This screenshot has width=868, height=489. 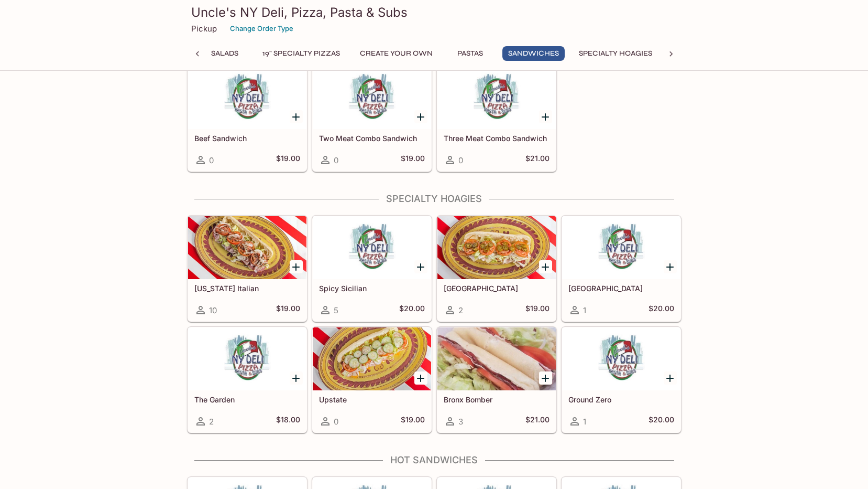 What do you see at coordinates (621, 358) in the screenshot?
I see `div: Ground Zero` at bounding box center [621, 358].